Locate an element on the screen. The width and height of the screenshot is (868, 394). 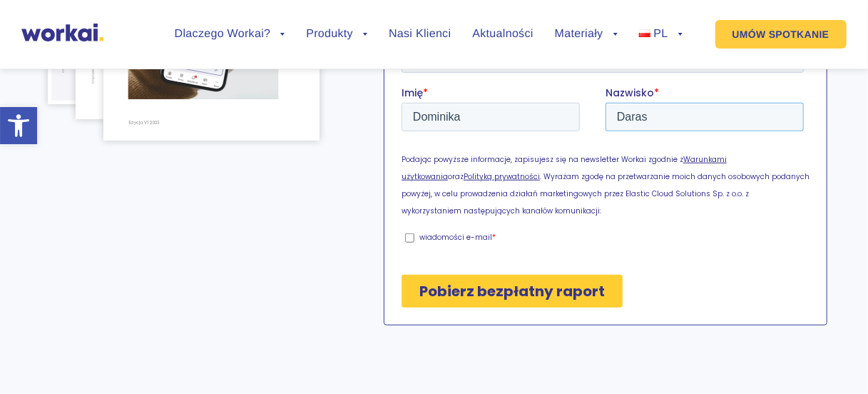
a: Produkty is located at coordinates (337, 34).